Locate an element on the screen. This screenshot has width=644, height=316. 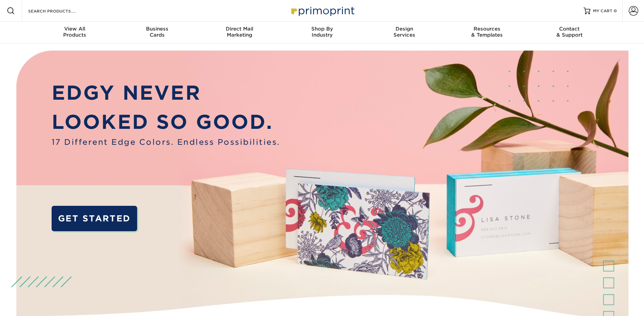
span: Design is located at coordinates (404, 29).